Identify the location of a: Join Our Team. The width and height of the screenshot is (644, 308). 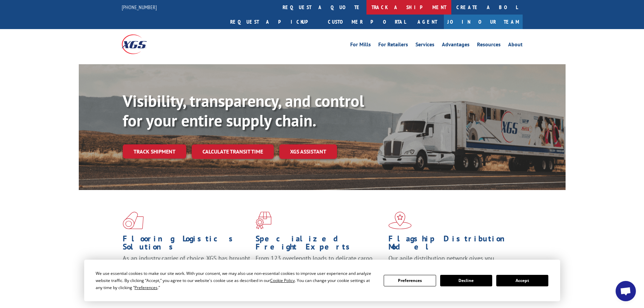
(483, 22).